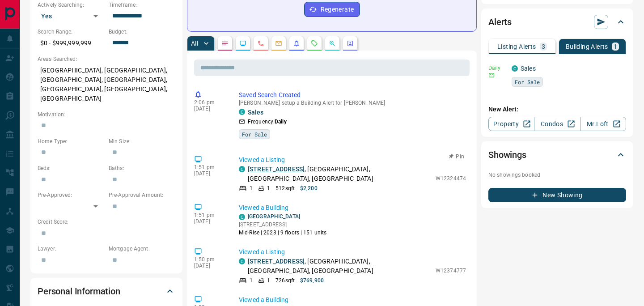  Describe the element at coordinates (279, 43) in the screenshot. I see `svg: Emails` at that location.